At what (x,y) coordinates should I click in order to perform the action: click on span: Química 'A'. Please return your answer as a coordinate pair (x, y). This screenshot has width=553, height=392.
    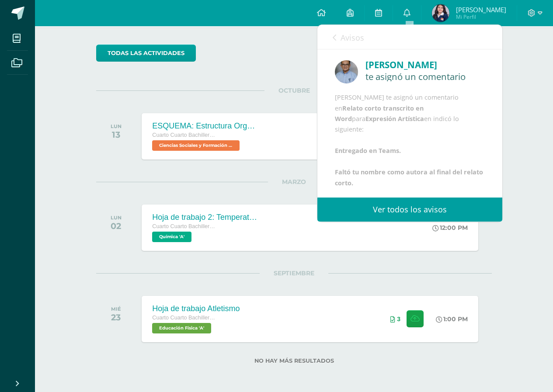
    Looking at the image, I should click on (172, 237).